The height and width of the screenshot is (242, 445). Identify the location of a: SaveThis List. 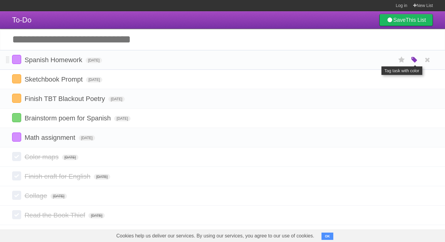
(406, 20).